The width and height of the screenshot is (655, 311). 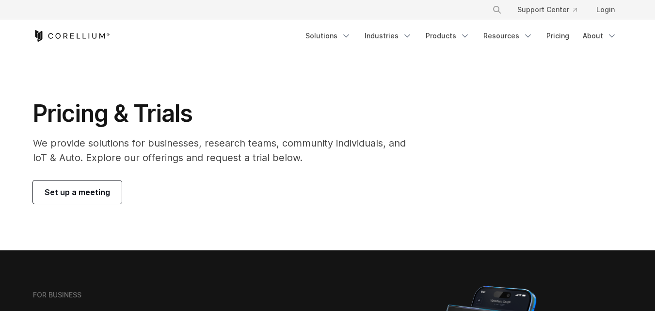 What do you see at coordinates (71, 36) in the screenshot?
I see `a: Corellium Home` at bounding box center [71, 36].